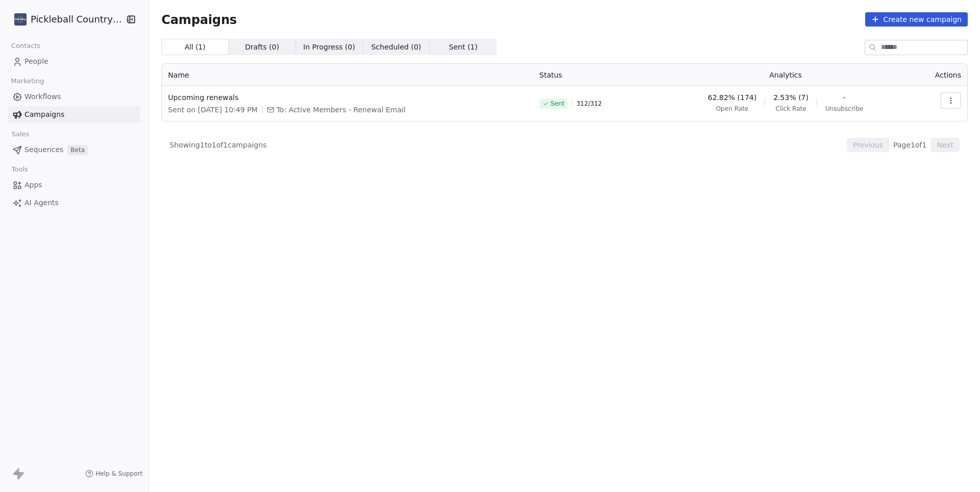 This screenshot has width=980, height=492. What do you see at coordinates (910, 145) in the screenshot?
I see `span: Page 1 of 1` at bounding box center [910, 145].